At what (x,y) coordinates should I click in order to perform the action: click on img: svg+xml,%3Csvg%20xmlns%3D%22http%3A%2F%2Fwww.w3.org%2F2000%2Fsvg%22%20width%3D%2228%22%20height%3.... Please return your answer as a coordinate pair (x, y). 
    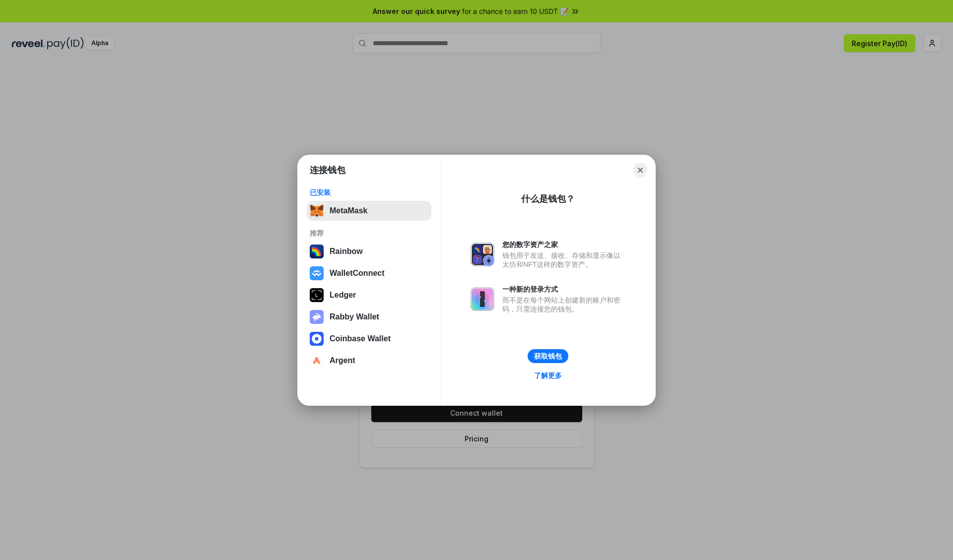
    Looking at the image, I should click on (317, 295).